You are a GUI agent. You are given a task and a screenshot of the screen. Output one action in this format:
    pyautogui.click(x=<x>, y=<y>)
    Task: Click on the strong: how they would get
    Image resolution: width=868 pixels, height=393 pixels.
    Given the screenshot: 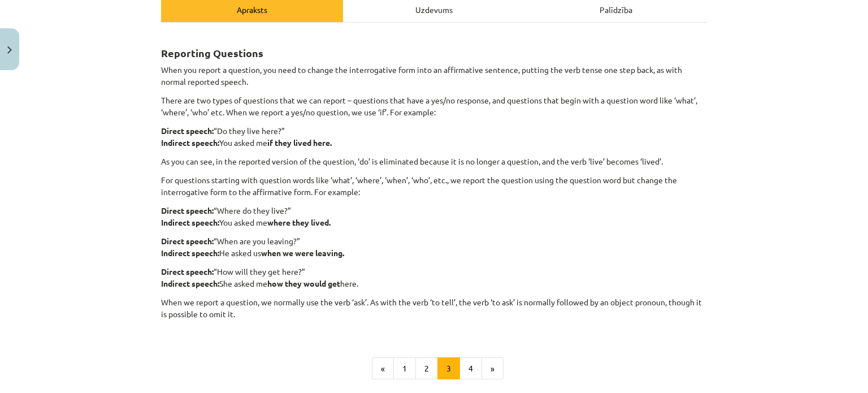 What is the action you would take?
    pyautogui.click(x=304, y=283)
    